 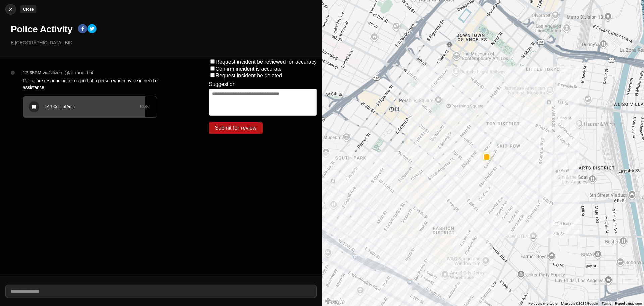 What do you see at coordinates (41, 29) in the screenshot?
I see `h1: Police Activity` at bounding box center [41, 29].